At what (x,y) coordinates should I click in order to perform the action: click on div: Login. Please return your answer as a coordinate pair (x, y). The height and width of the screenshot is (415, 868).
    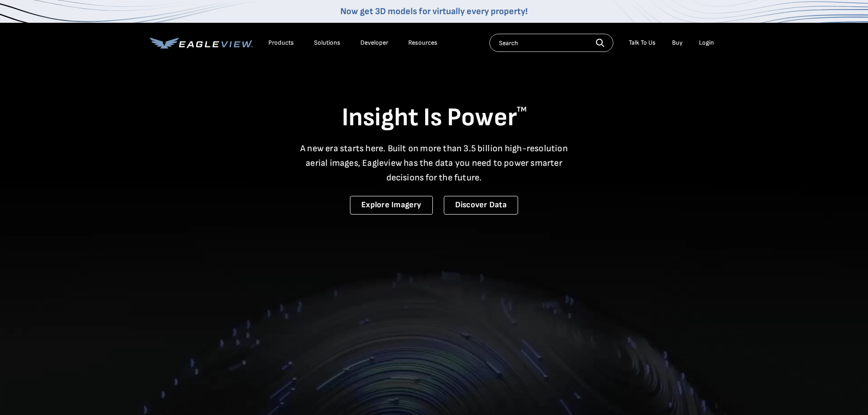
    Looking at the image, I should click on (707, 43).